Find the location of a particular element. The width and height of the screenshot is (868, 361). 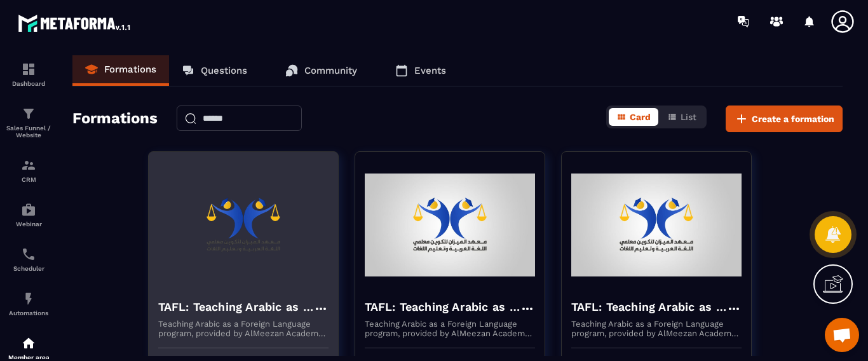

p: Community is located at coordinates (330, 71).